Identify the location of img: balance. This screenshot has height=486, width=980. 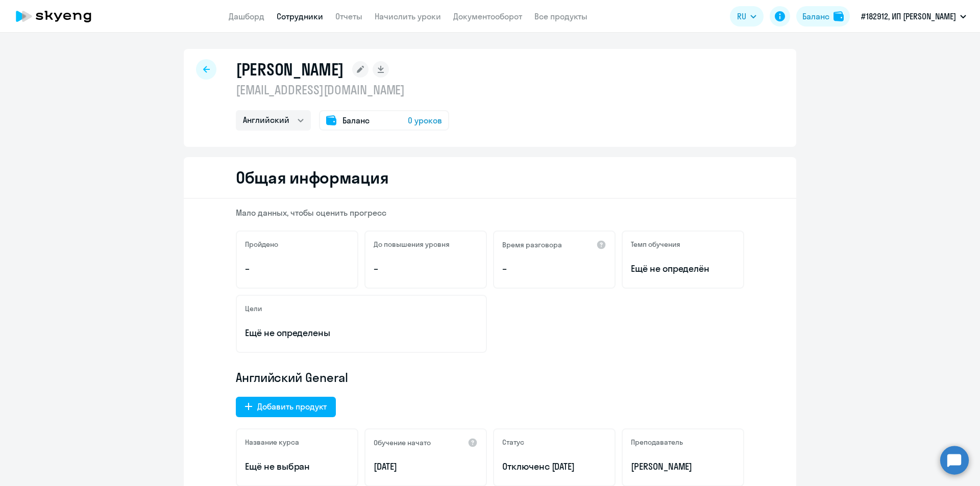
(839, 16).